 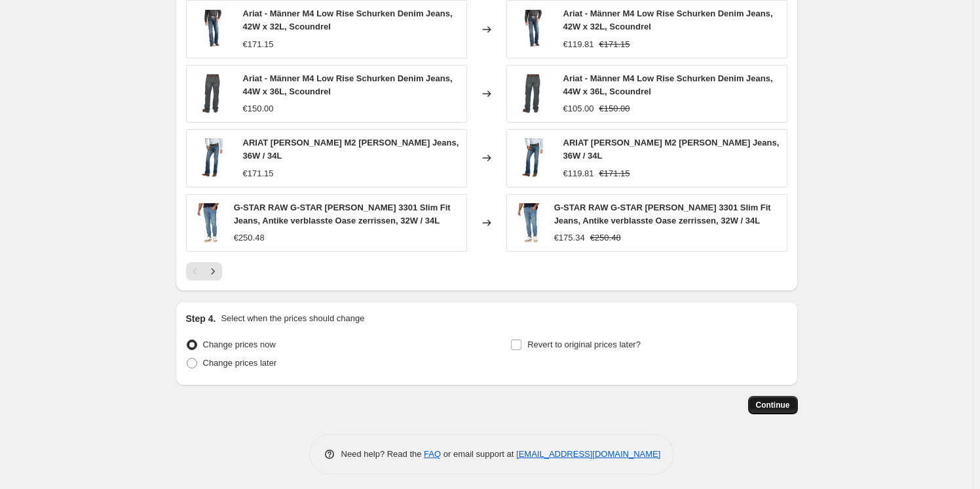 What do you see at coordinates (204, 271) in the screenshot?
I see `nav: Pagination` at bounding box center [204, 271].